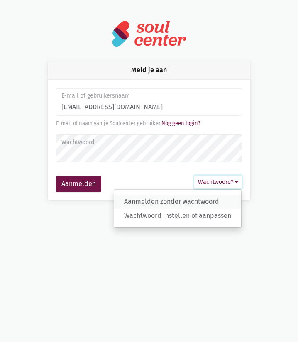  I want to click on div: Meld je aan, so click(149, 70).